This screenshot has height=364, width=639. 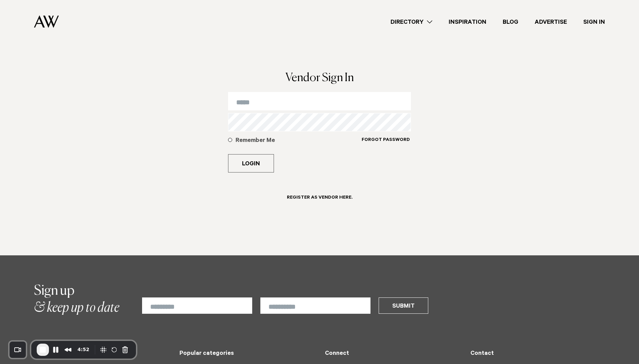 I want to click on h5: Remember Me, so click(x=298, y=141).